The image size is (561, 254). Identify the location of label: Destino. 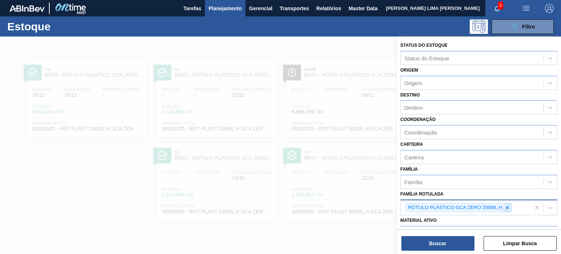
(410, 95).